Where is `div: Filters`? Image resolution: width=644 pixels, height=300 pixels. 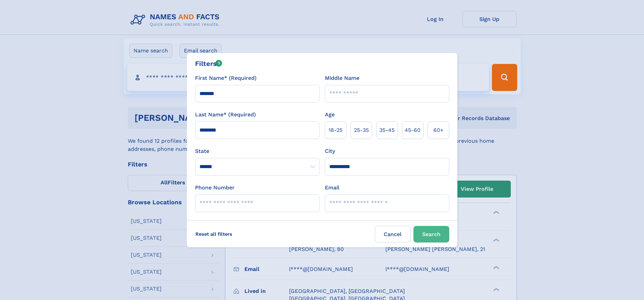 div: Filters is located at coordinates (209, 64).